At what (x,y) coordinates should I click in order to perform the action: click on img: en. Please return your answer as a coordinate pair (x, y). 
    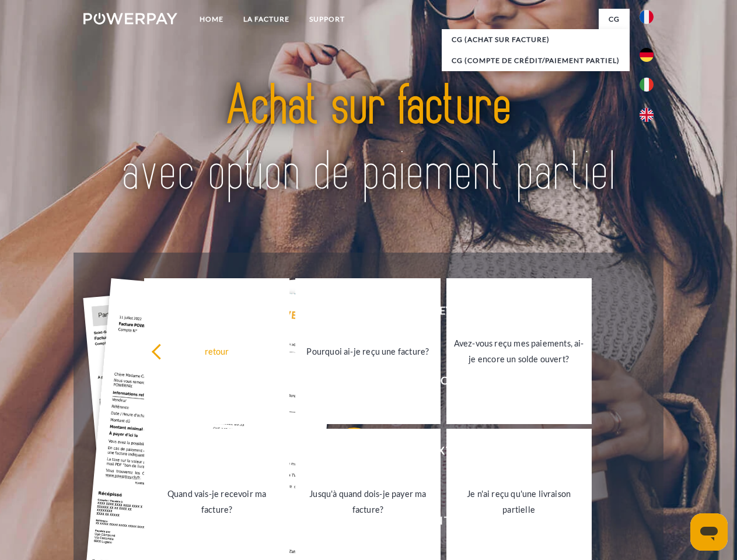
    Looking at the image, I should click on (646, 115).